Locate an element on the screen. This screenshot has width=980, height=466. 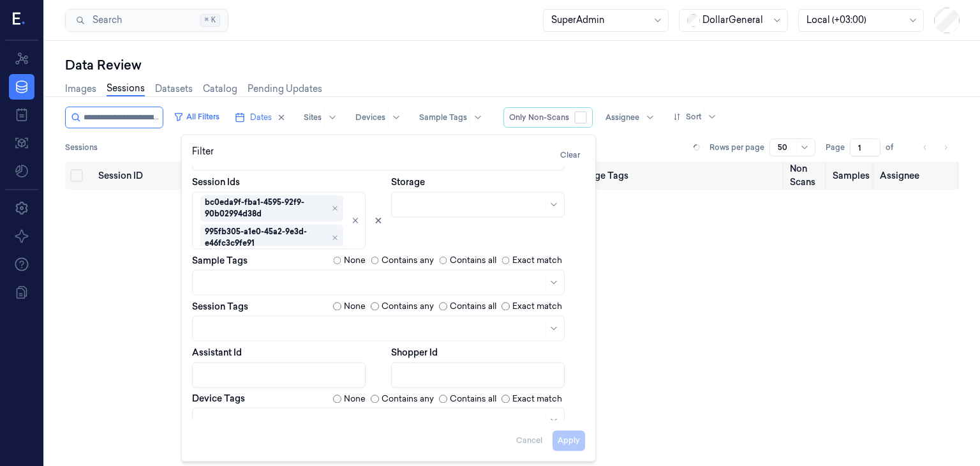
label: Assistant Id is located at coordinates (217, 352).